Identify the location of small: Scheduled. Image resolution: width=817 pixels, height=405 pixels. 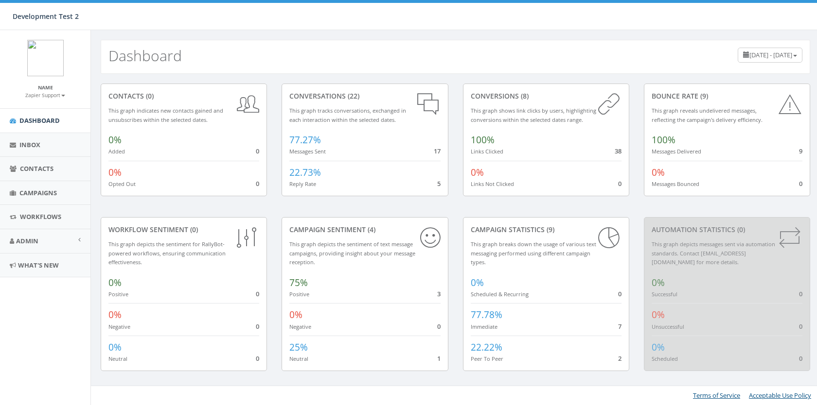
(665, 359).